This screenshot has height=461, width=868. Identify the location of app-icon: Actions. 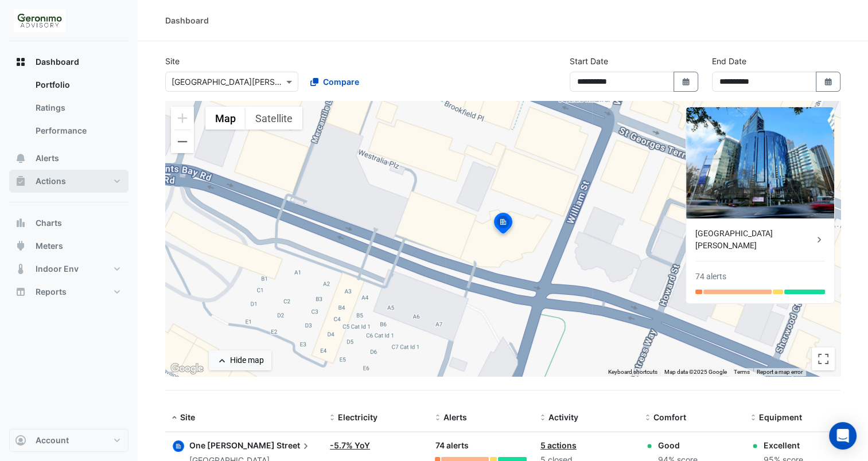
(20, 181).